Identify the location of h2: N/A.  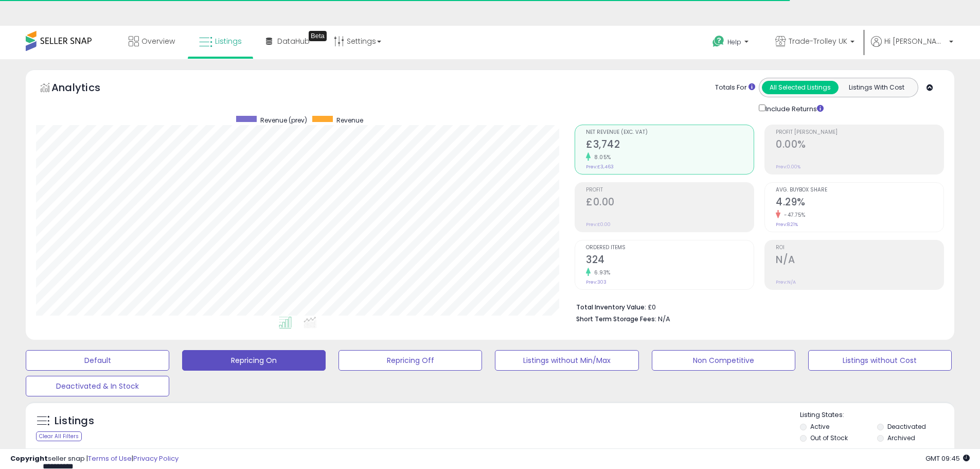
(859, 261).